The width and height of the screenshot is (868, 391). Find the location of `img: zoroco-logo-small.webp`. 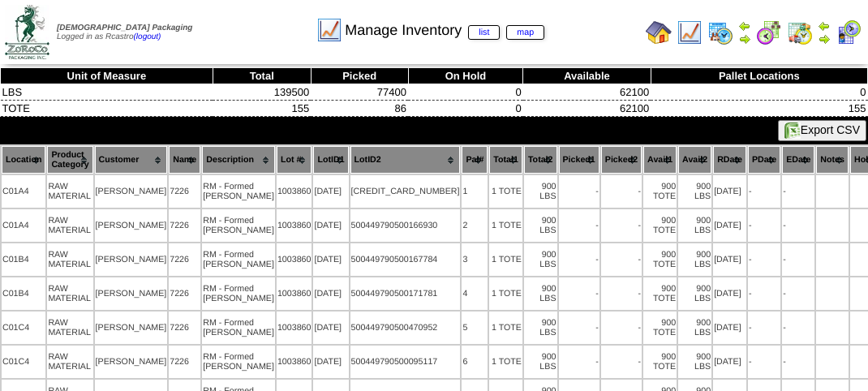

img: zoroco-logo-small.webp is located at coordinates (27, 32).